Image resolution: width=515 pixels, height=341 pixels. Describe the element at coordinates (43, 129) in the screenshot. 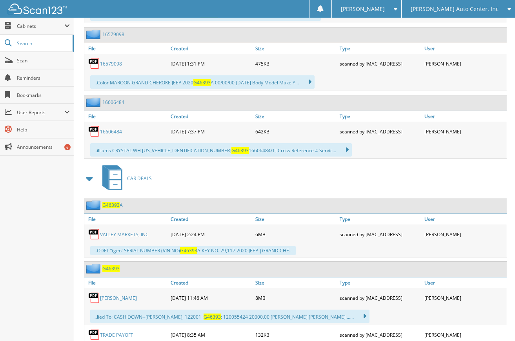

I see `span: Help` at that location.